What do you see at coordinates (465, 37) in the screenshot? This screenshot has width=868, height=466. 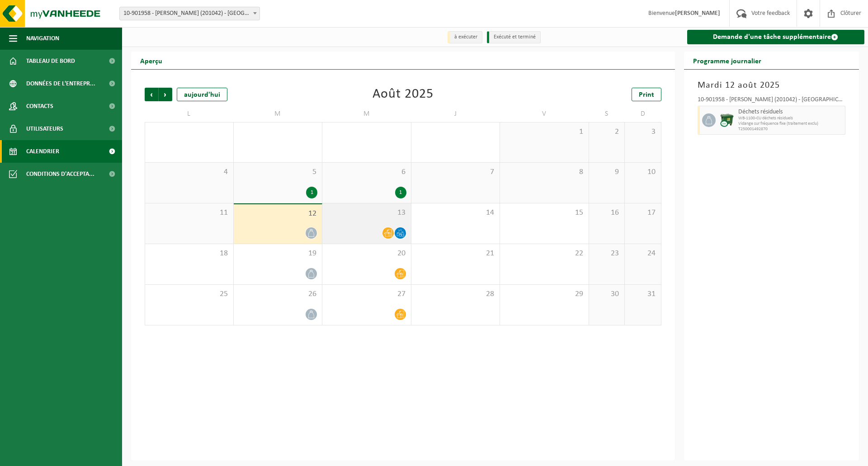 I see `li: à exécuter` at bounding box center [465, 37].